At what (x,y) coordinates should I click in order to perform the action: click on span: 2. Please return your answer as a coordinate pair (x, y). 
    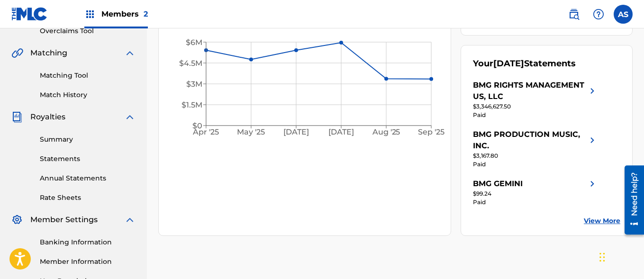
    Looking at the image, I should click on (145, 14).